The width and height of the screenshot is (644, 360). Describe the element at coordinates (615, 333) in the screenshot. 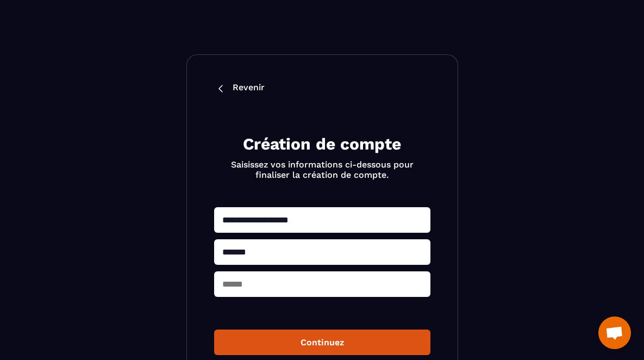

I see `a: Ouvrir le chat` at that location.